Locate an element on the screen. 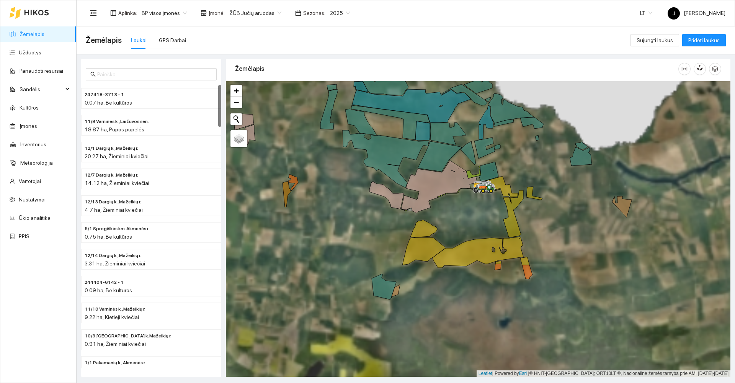 The image size is (735, 383). span: 1/1 Pakamanių k., Akmenės r. is located at coordinates (115, 363).